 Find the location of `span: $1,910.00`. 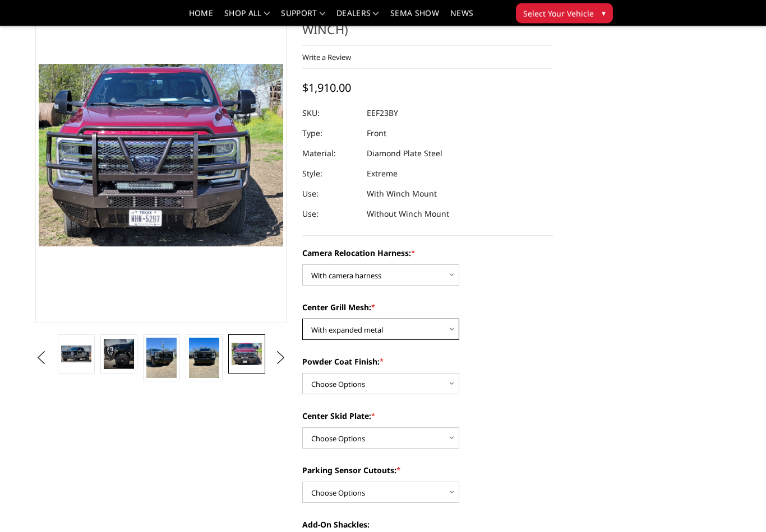

span: $1,910.00 is located at coordinates (327, 88).